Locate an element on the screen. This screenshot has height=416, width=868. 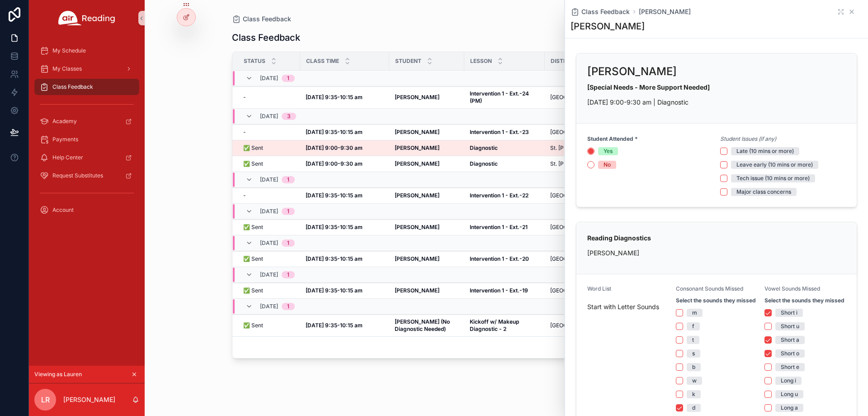
a: Diagnostic is located at coordinates (504, 148).